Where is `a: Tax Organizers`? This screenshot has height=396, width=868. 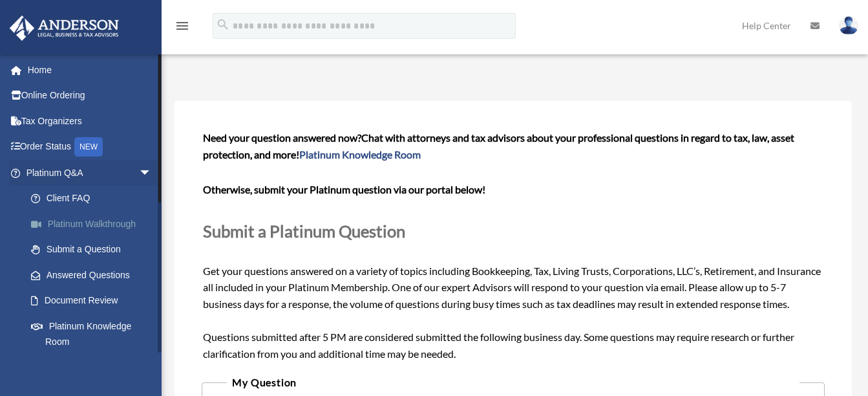 a: Tax Organizers is located at coordinates (90, 121).